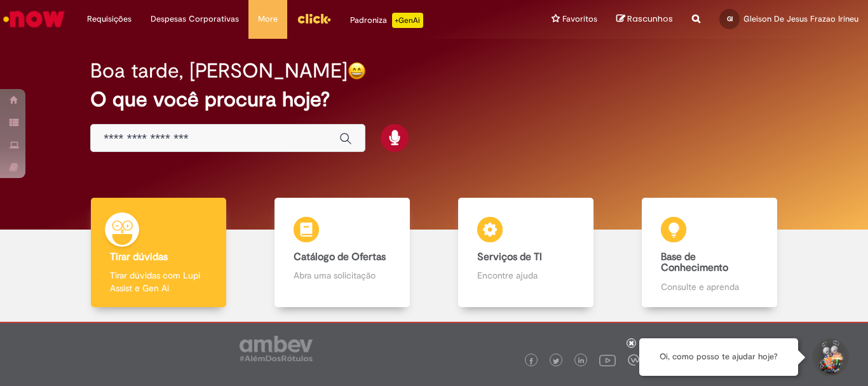  I want to click on span: Favoritos, so click(579, 19).